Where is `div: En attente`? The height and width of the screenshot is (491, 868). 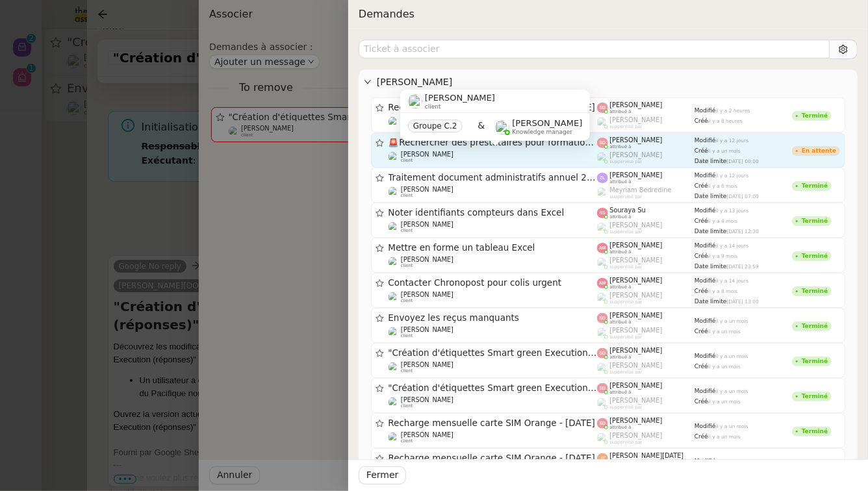
div: En attente is located at coordinates (819, 151).